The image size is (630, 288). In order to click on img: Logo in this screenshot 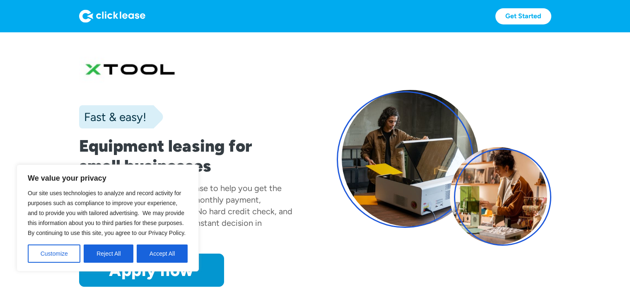, I will do `click(112, 16)`.